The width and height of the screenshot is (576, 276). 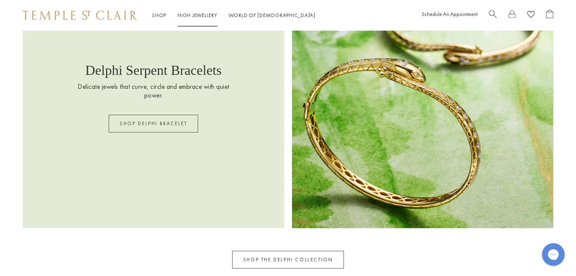 I want to click on a: Open Shopping Bag, so click(x=549, y=15).